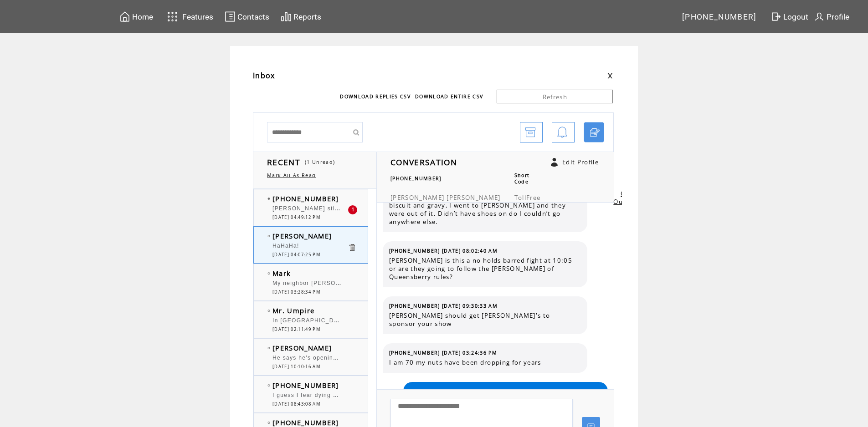 This screenshot has height=427, width=868. Describe the element at coordinates (580, 162) in the screenshot. I see `a: Edit Profile` at that location.